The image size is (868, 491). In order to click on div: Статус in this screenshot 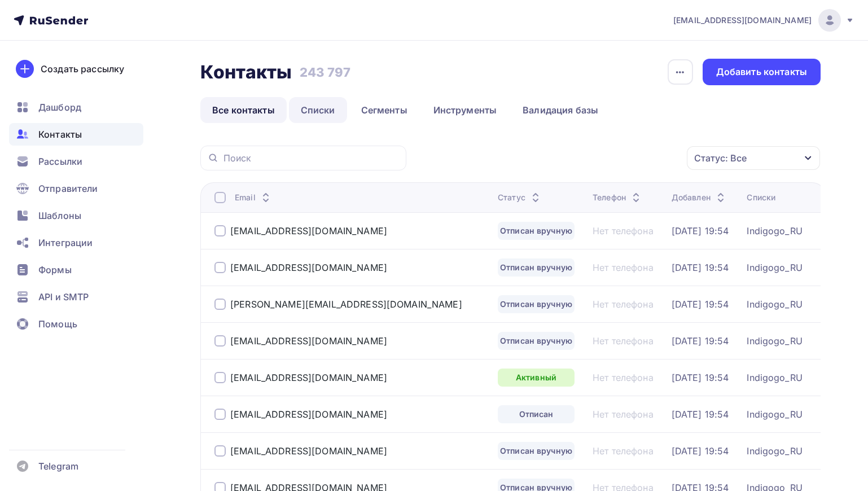, I will do `click(519, 198)`.